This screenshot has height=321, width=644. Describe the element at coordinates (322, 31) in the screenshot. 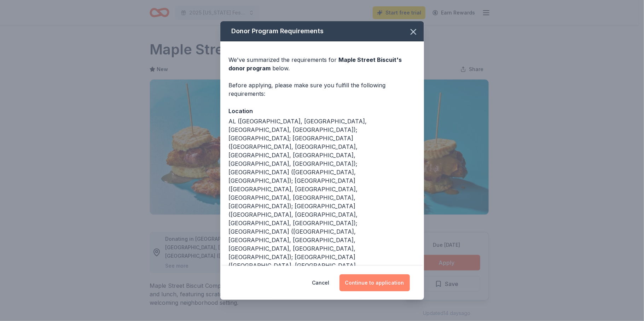

I see `div: Donor Program Requirements` at that location.